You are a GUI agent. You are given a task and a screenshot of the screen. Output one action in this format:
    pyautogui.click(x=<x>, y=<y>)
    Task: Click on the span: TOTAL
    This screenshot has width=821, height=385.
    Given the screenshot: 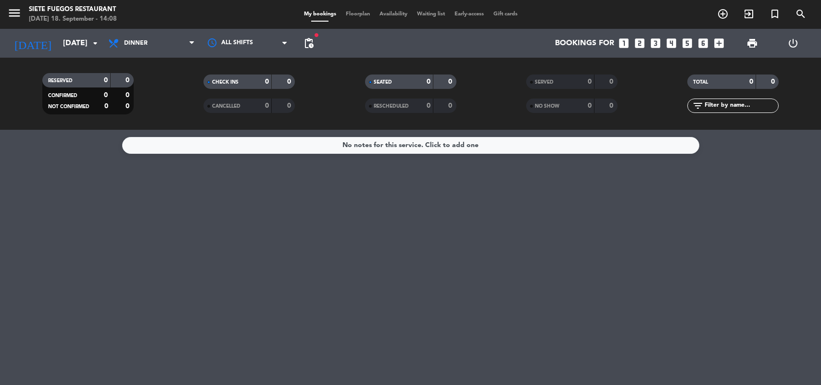 What is the action you would take?
    pyautogui.click(x=700, y=82)
    